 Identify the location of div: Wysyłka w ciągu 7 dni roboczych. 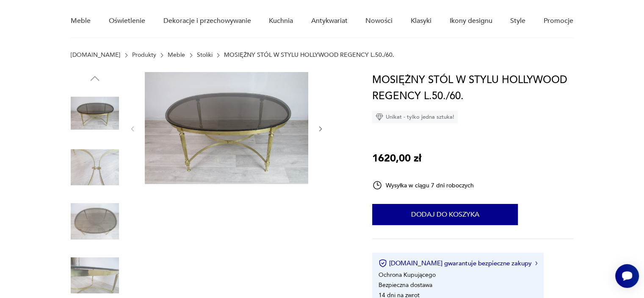
(423, 185).